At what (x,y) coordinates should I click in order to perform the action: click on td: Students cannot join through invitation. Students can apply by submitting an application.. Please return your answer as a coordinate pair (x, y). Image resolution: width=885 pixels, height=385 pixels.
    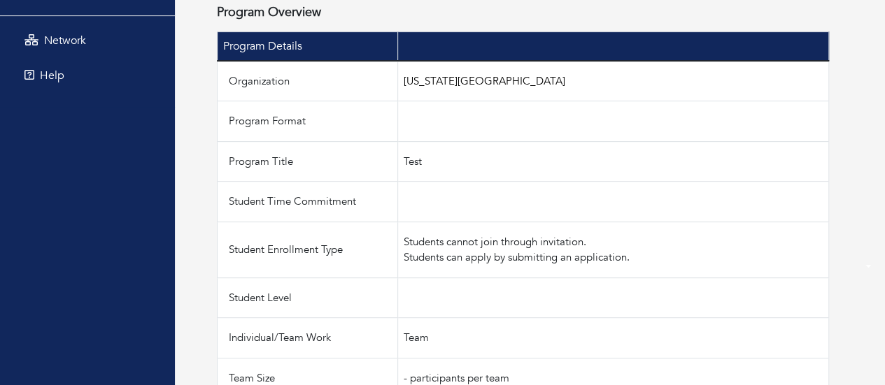
    Looking at the image, I should click on (613, 250).